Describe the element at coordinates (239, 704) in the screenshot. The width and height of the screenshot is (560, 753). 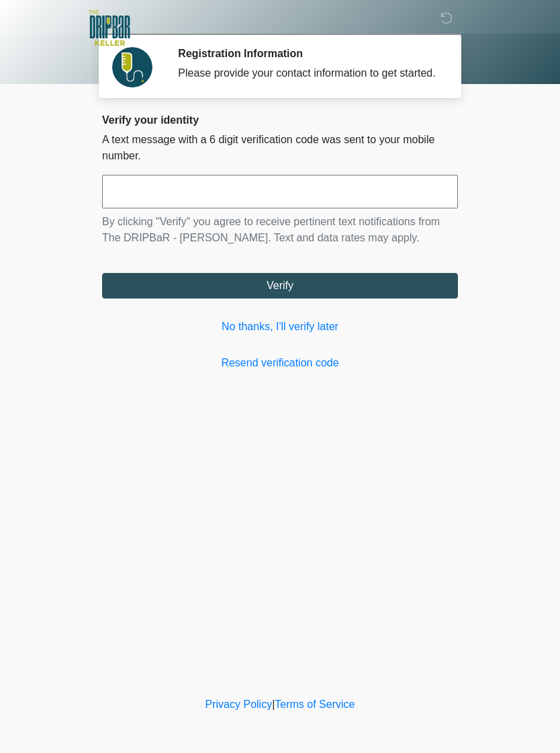
I see `a: Privacy Policy` at that location.